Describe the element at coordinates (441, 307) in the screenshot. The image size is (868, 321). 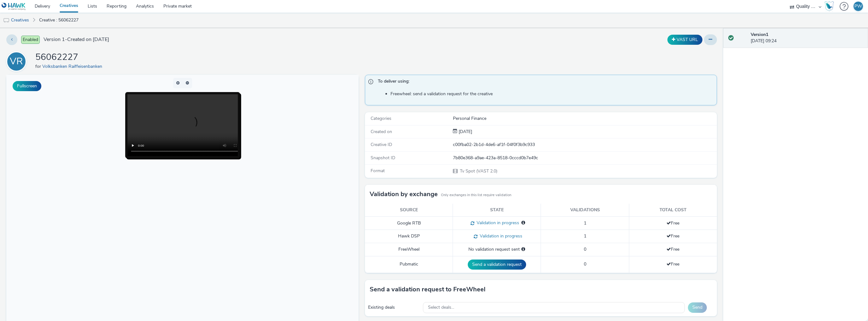
I see `span: Select deals...` at that location.